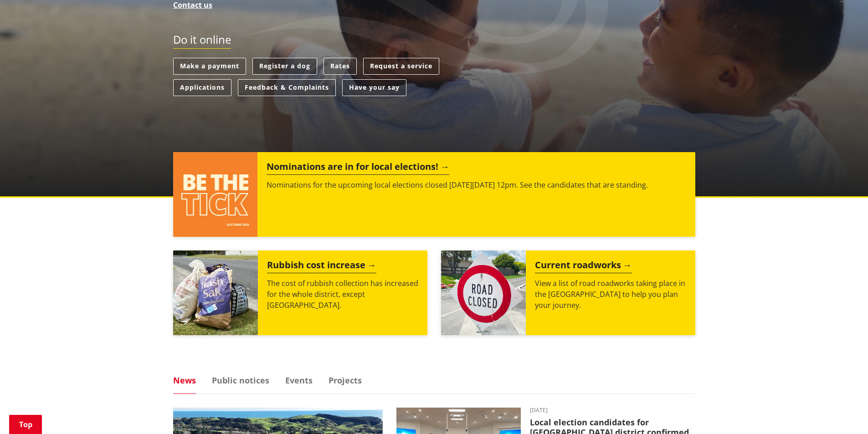 The width and height of the screenshot is (868, 434). I want to click on a: Make a payment, so click(209, 66).